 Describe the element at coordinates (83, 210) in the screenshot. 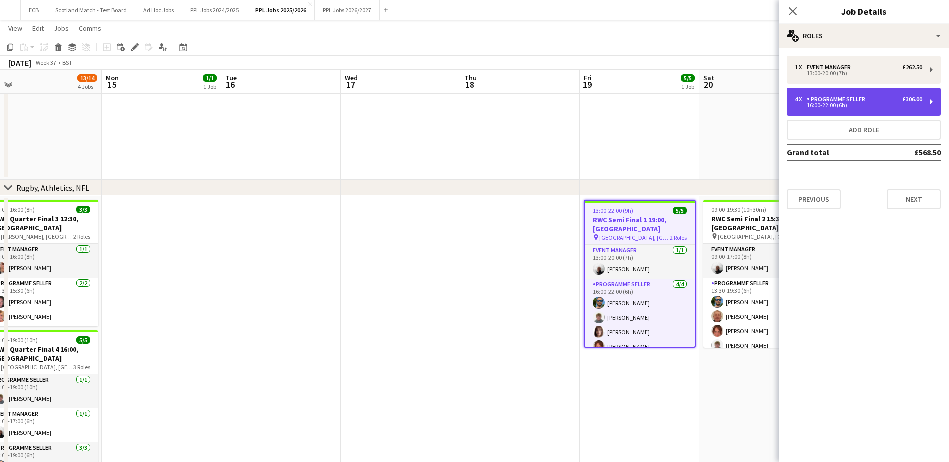

I see `span: 3/3` at that location.